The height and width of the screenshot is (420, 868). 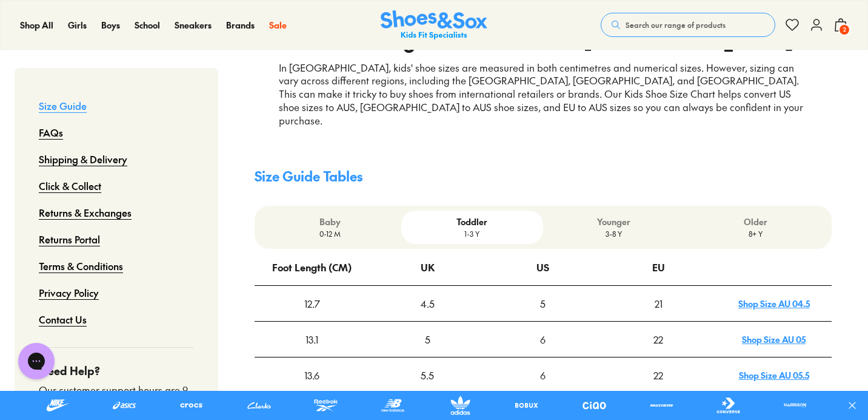 I want to click on div: 13.1, so click(x=312, y=339).